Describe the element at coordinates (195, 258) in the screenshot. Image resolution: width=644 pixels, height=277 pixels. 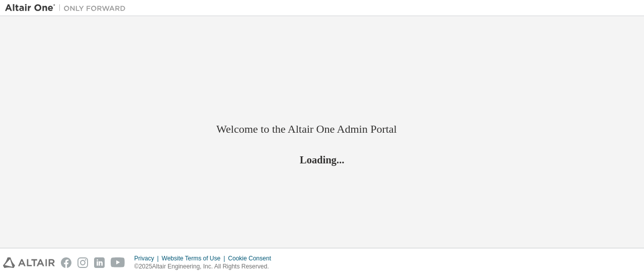
I see `div: Website Terms of Use` at that location.